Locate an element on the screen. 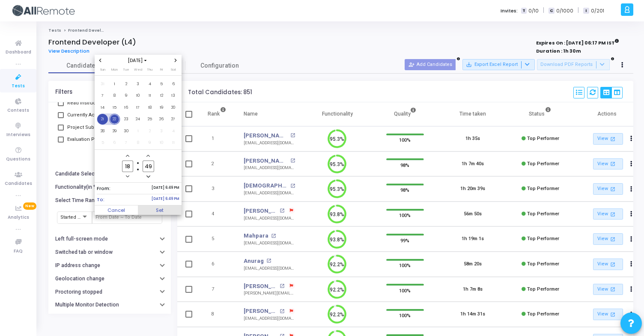  td: October 11, 2025 is located at coordinates (174, 143).